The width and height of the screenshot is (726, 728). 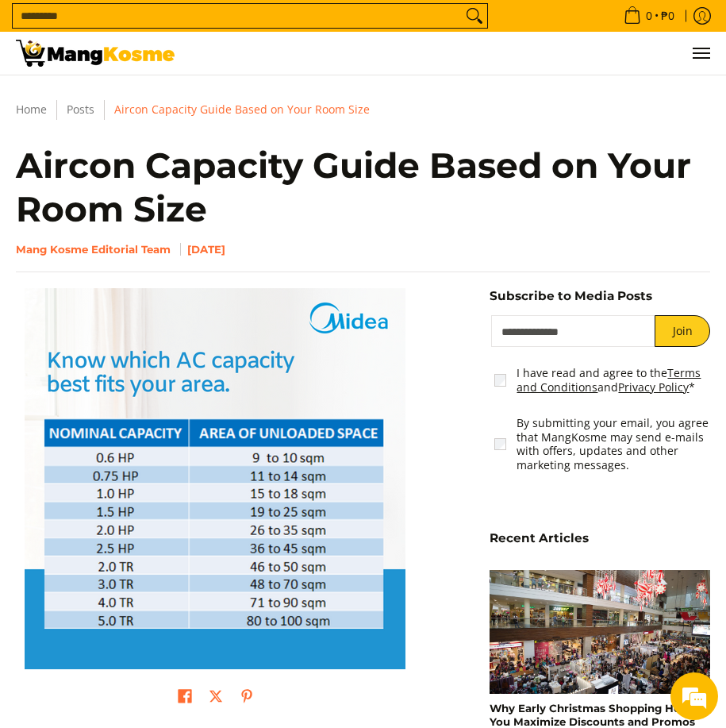 I want to click on h6: Mang Kosme Editorial Team, so click(x=363, y=249).